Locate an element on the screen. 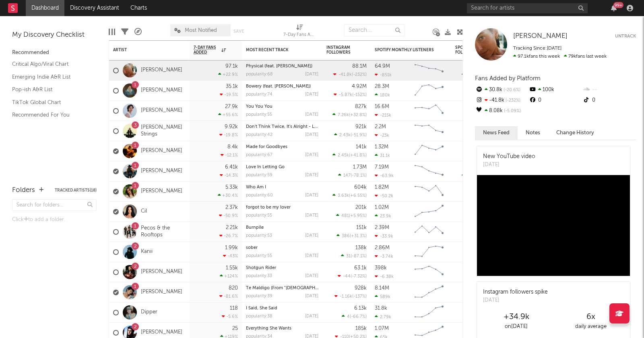 The height and width of the screenshot is (338, 644). div: -33.9k is located at coordinates (384, 236).